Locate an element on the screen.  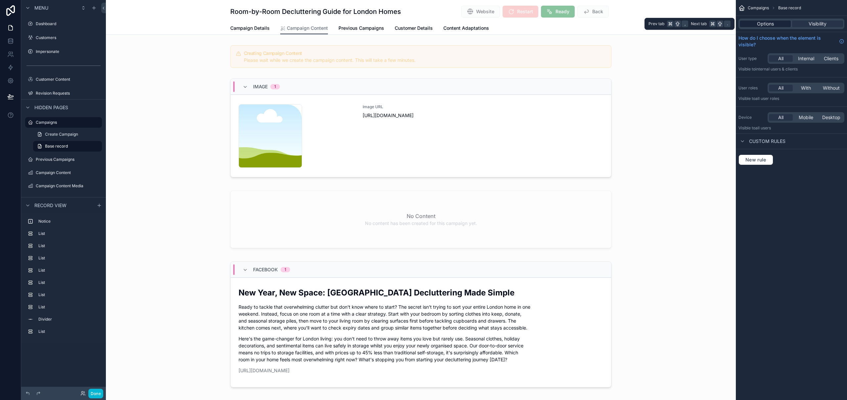
label: Previous Campaigns is located at coordinates (68, 160).